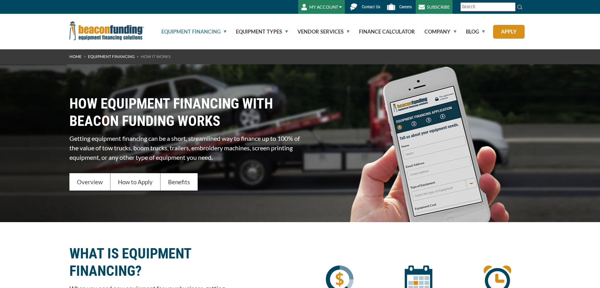  Describe the element at coordinates (520, 7) in the screenshot. I see `img: Search` at that location.